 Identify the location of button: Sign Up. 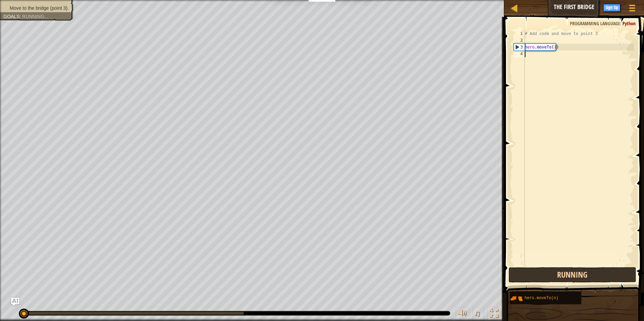
(612, 8).